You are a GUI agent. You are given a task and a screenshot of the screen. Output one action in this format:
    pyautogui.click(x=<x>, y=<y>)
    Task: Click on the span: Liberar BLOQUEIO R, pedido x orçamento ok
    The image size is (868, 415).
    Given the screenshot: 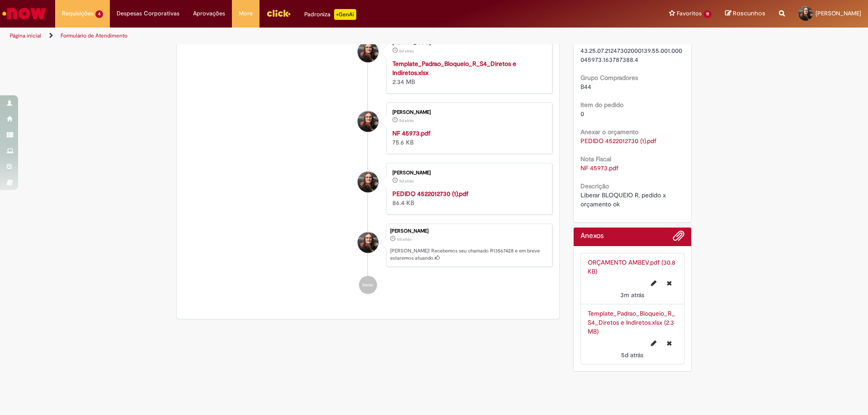 What is the action you would take?
    pyautogui.click(x=624, y=200)
    